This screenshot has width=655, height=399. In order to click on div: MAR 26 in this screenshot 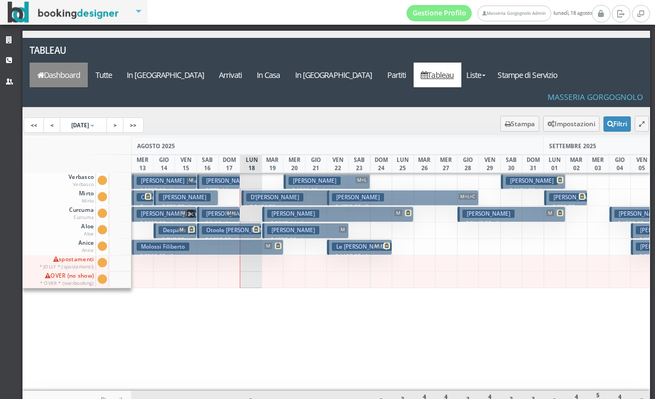, I will do `click(424, 163)`.